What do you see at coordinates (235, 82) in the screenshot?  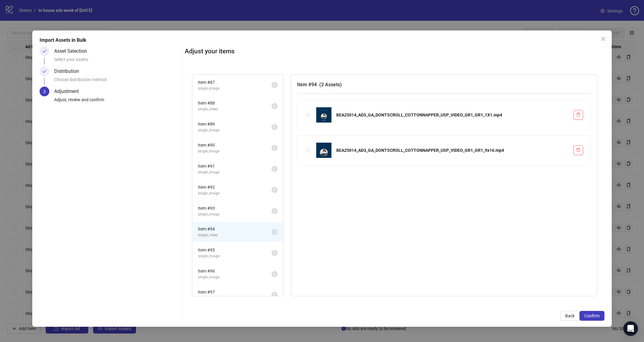 I see `span: Item # 87` at bounding box center [235, 82].